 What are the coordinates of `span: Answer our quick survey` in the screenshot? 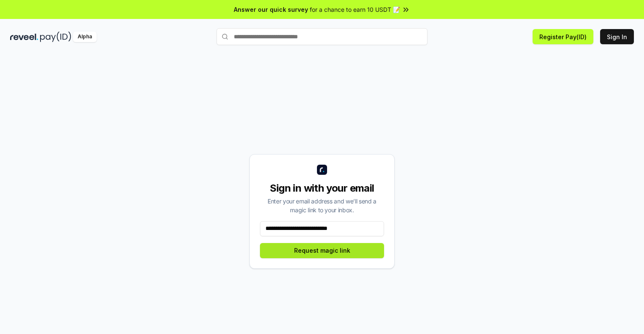 It's located at (271, 9).